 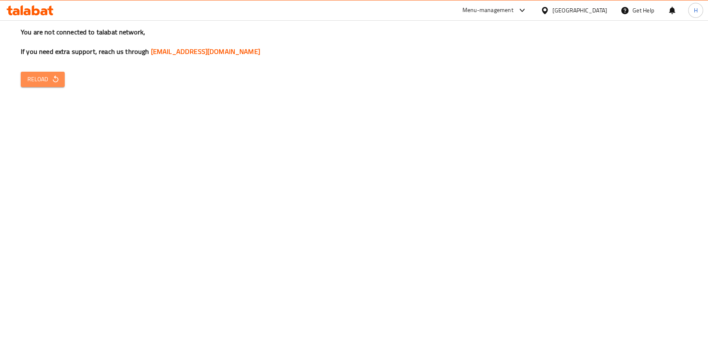 I want to click on span: H, so click(x=695, y=10).